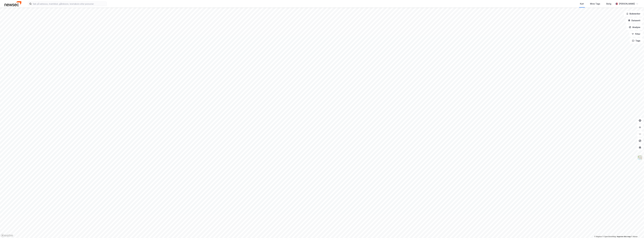 The height and width of the screenshot is (238, 644). I want to click on div: Bolig, so click(609, 4).